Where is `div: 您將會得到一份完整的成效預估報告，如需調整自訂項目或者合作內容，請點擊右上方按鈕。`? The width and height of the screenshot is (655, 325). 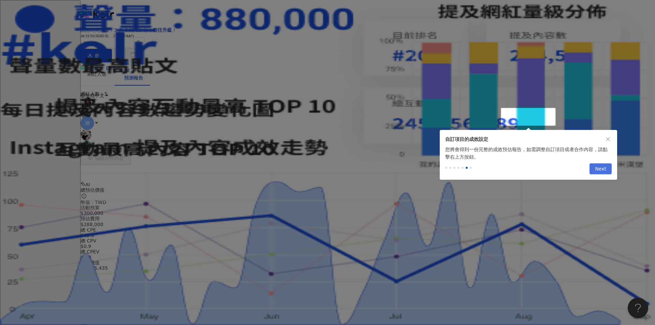 div: 您將會得到一份完整的成效預估報告，如需調整自訂項目或者合作內容，請點擊右上方按鈕。 is located at coordinates (528, 153).